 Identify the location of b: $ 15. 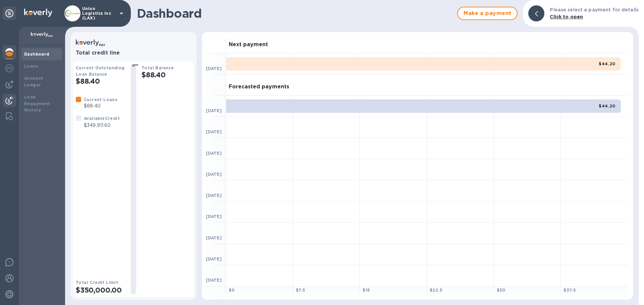
(366, 290).